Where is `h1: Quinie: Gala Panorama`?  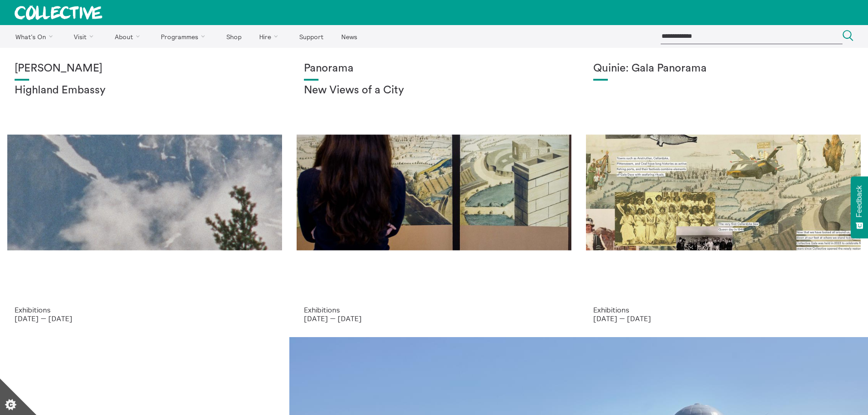
h1: Quinie: Gala Panorama is located at coordinates (723, 69).